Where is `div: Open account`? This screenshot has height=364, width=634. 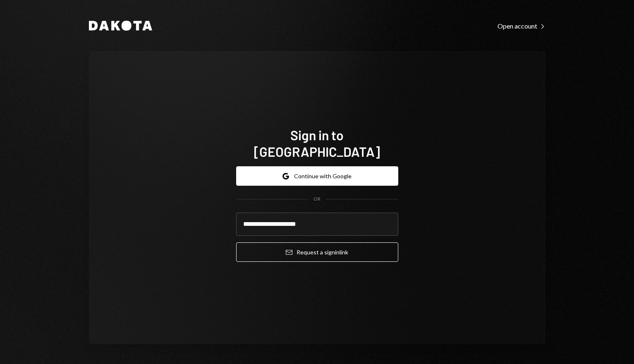 div: Open account is located at coordinates (522, 26).